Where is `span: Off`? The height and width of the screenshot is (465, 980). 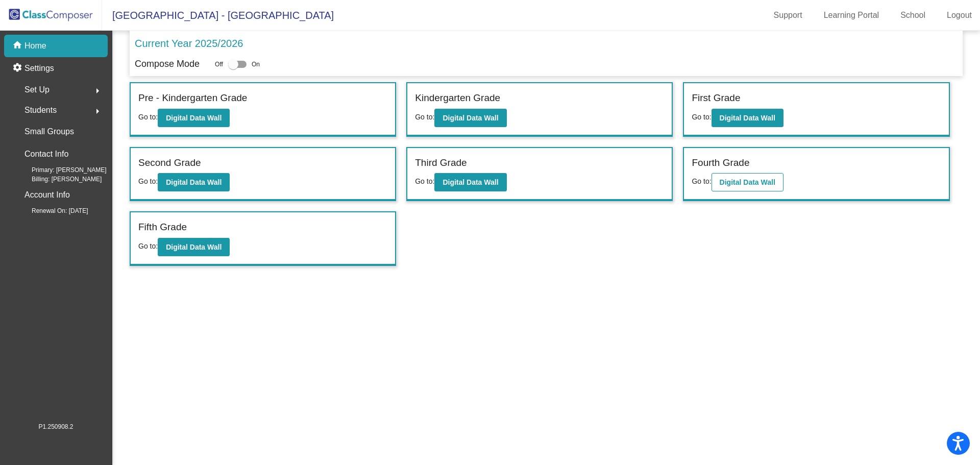
span: Off is located at coordinates (219, 64).